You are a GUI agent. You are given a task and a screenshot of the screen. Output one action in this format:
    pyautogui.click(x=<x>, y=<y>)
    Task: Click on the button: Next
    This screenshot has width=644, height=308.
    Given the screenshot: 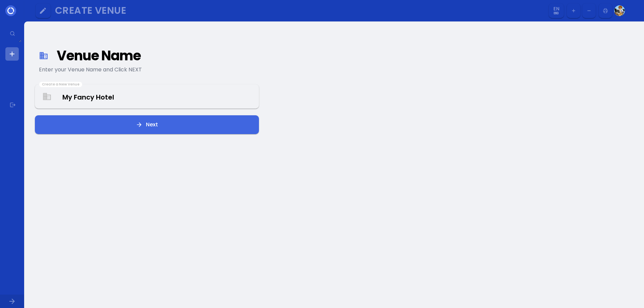 What is the action you would take?
    pyautogui.click(x=147, y=124)
    